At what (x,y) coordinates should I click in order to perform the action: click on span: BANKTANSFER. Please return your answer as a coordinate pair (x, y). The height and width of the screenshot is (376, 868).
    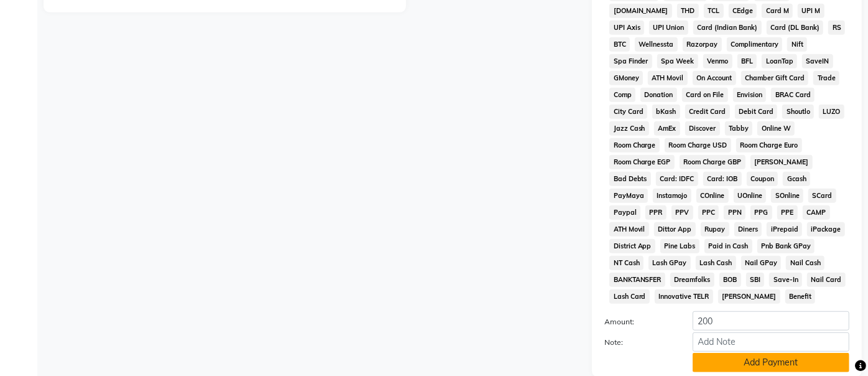
    Looking at the image, I should click on (638, 279).